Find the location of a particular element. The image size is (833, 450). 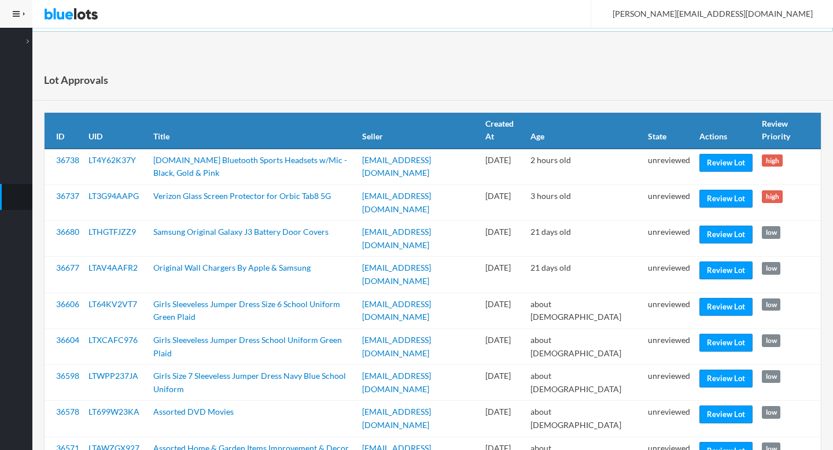

a: LT64KV2VT7 is located at coordinates (113, 304).